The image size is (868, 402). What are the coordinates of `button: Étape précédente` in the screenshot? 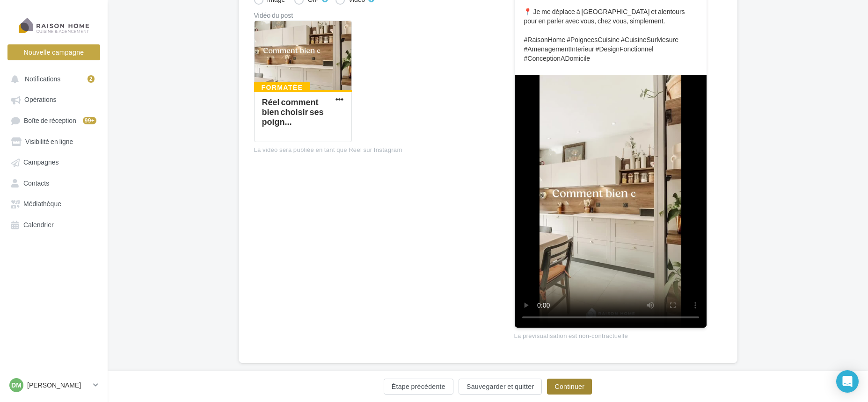 It's located at (419, 387).